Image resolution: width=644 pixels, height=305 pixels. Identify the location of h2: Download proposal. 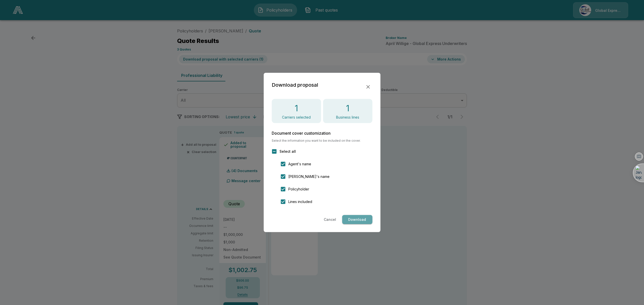
(295, 85).